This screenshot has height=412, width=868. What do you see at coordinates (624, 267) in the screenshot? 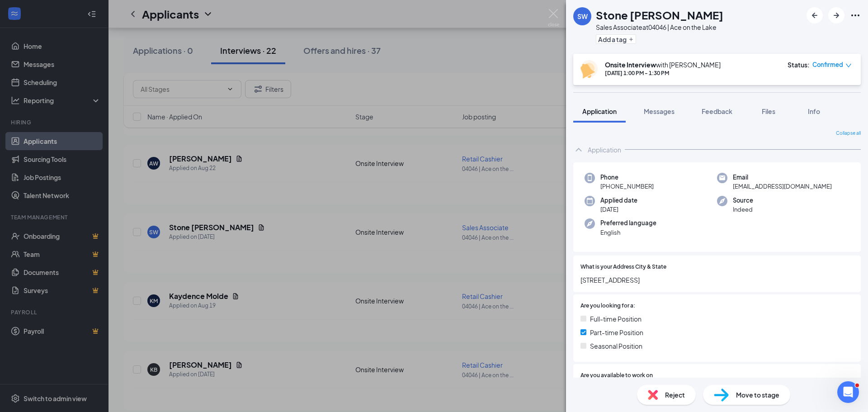
I see `span: What is your Address City & State` at bounding box center [624, 267].